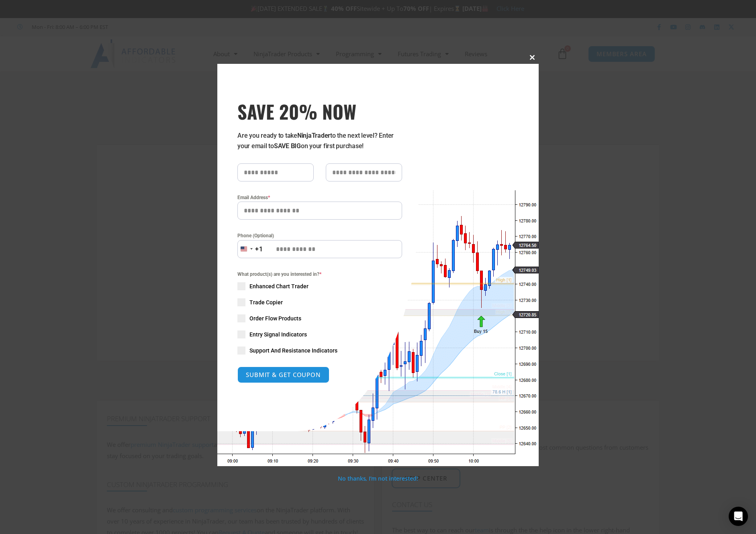 This screenshot has width=756, height=534. I want to click on span: Entry Signal Indicators, so click(278, 334).